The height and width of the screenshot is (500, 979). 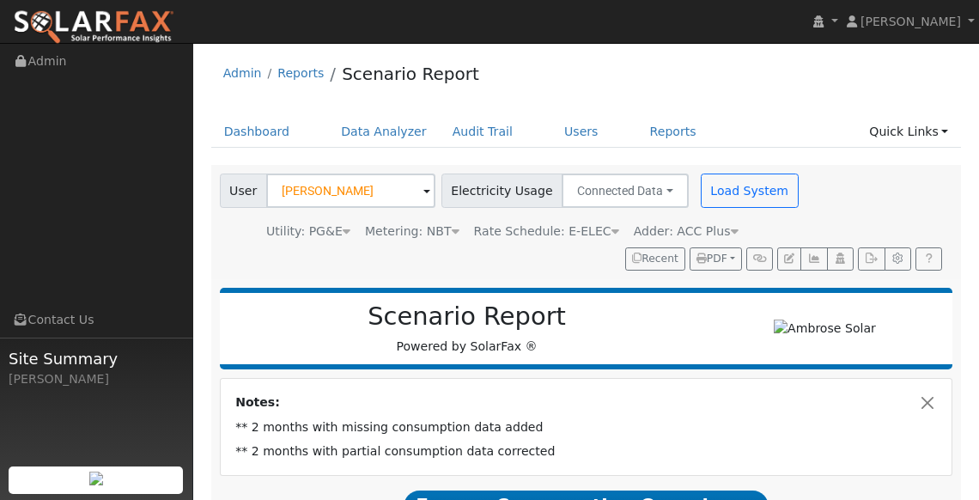 I want to click on button: Connected Data, so click(x=625, y=191).